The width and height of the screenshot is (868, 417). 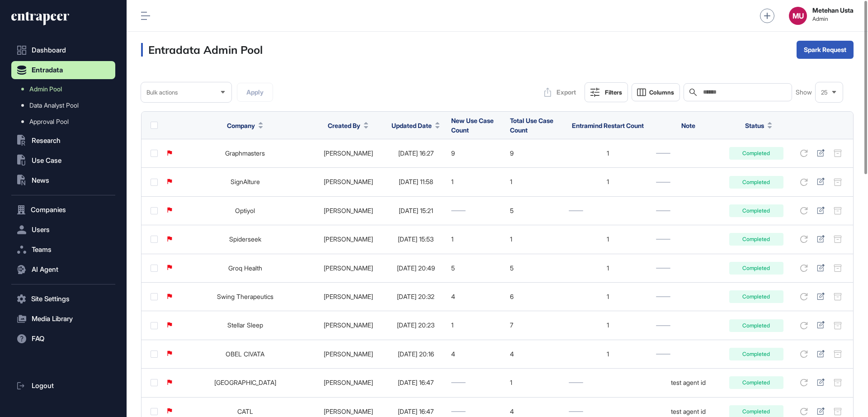 I want to click on a: Swing Therapeutics, so click(x=245, y=296).